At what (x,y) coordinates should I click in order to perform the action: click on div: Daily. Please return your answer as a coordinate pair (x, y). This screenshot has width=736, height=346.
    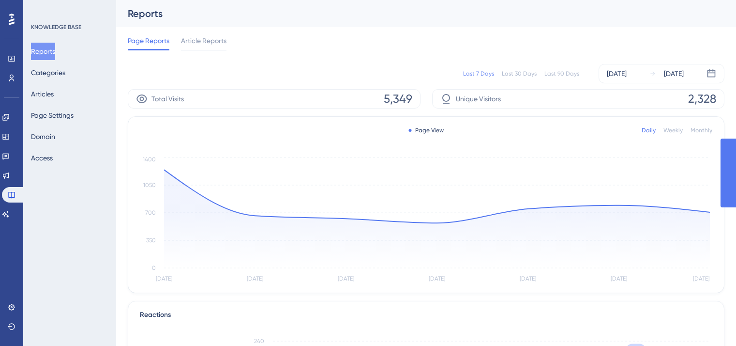
    Looking at the image, I should click on (649, 130).